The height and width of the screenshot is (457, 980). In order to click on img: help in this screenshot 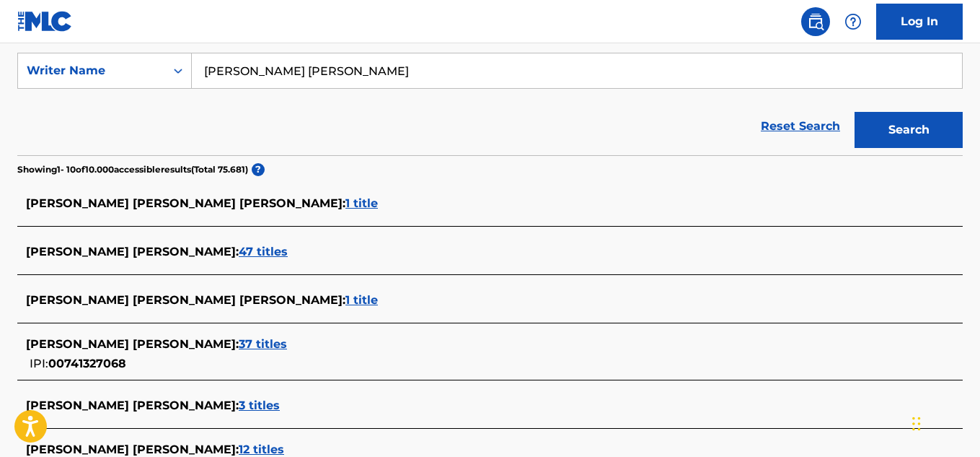, I will do `click(853, 22)`.